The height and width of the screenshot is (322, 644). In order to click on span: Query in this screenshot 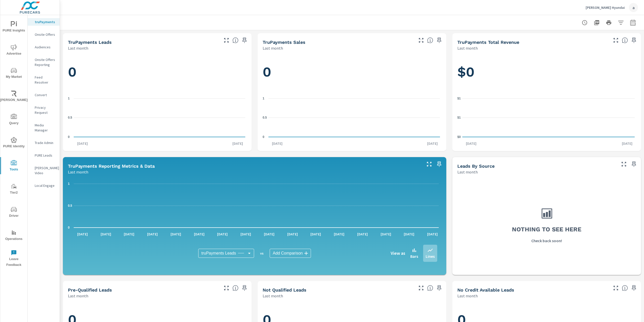, I will do `click(14, 119)`.